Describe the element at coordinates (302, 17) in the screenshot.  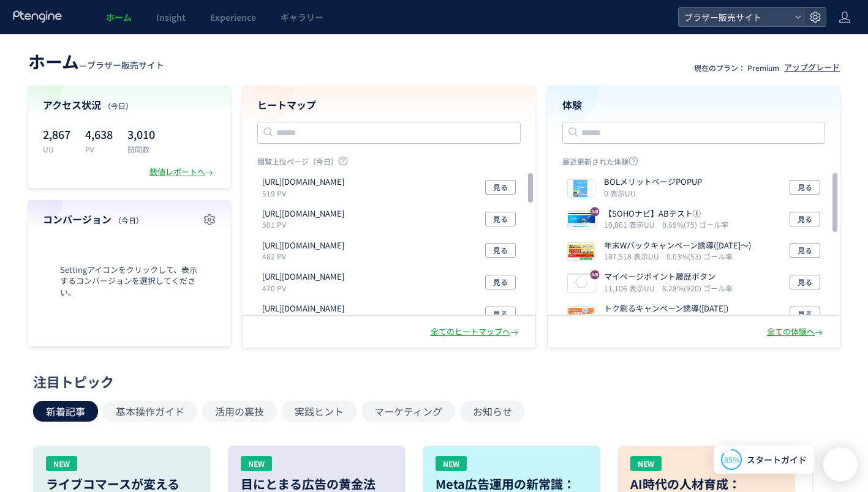
I see `span: ギャラリー` at that location.